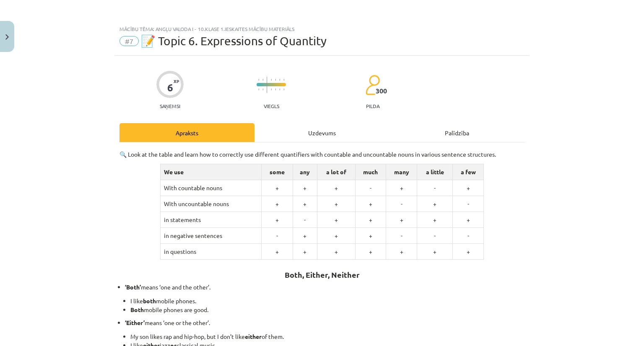  Describe the element at coordinates (134, 323) in the screenshot. I see `strong: ‘Either’` at that location.